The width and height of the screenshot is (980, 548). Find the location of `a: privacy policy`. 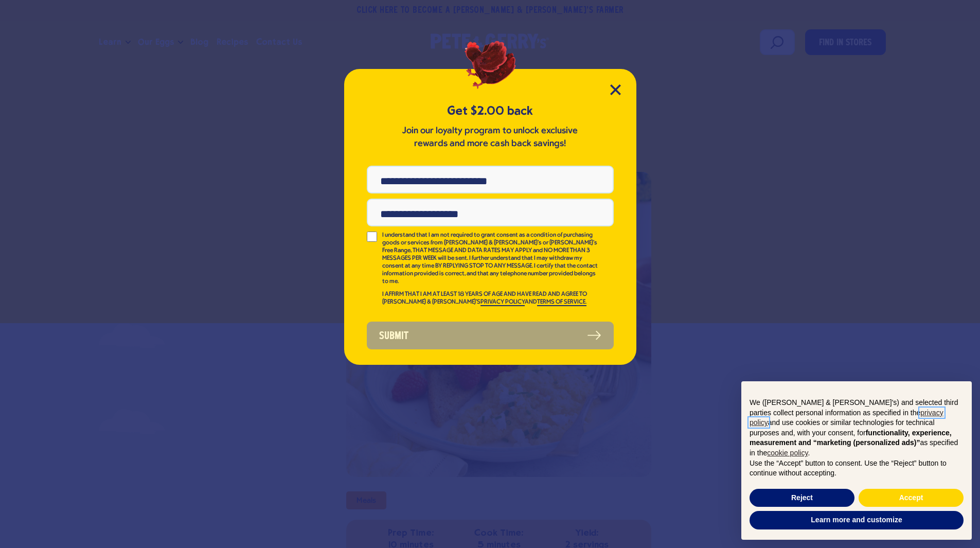

a: privacy policy is located at coordinates (846, 417).